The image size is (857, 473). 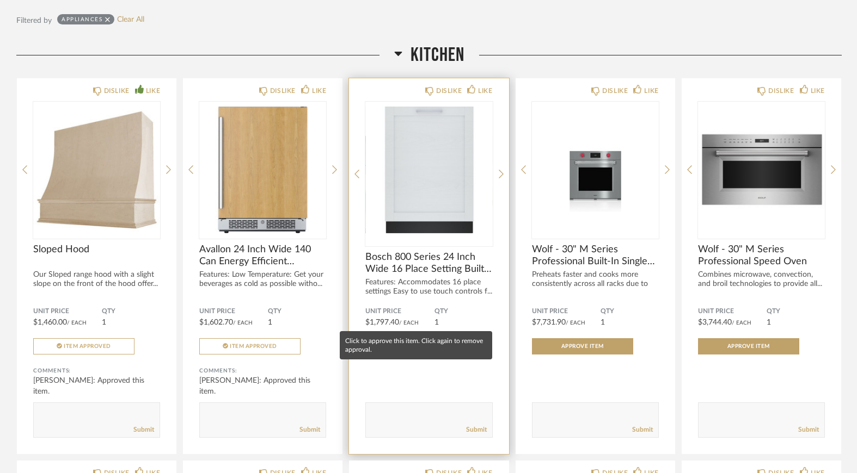 What do you see at coordinates (50, 323) in the screenshot?
I see `span: $1,460.00` at bounding box center [50, 323].